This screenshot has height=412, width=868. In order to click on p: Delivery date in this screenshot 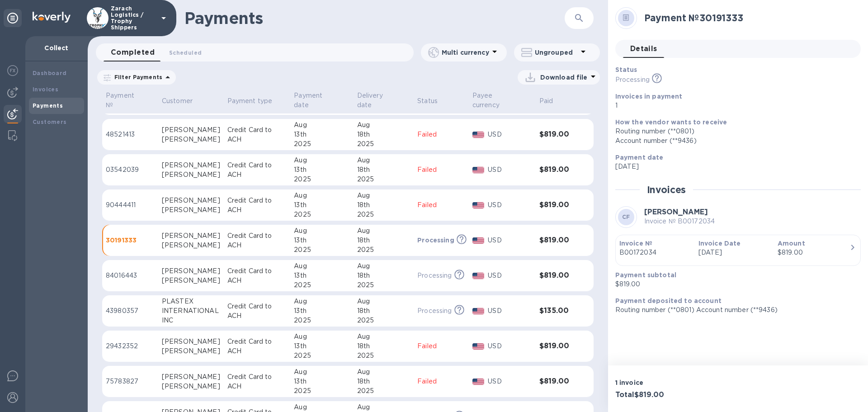, I will do `click(378, 100)`.